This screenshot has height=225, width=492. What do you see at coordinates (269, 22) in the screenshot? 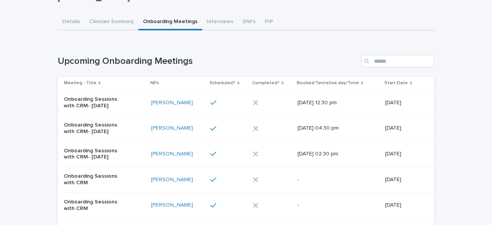
I see `button: PIP` at bounding box center [269, 22].